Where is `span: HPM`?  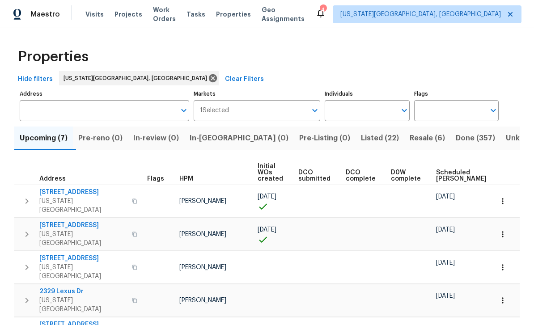 span: HPM is located at coordinates (186, 179).